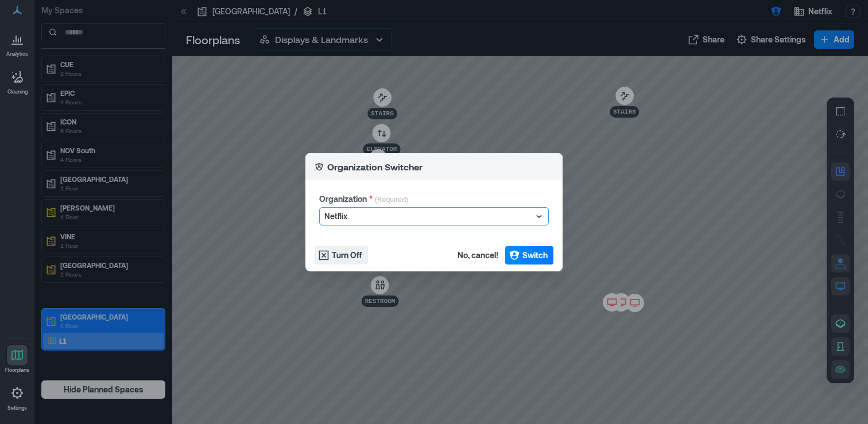 The height and width of the screenshot is (424, 868). I want to click on button: Switch, so click(530, 255).